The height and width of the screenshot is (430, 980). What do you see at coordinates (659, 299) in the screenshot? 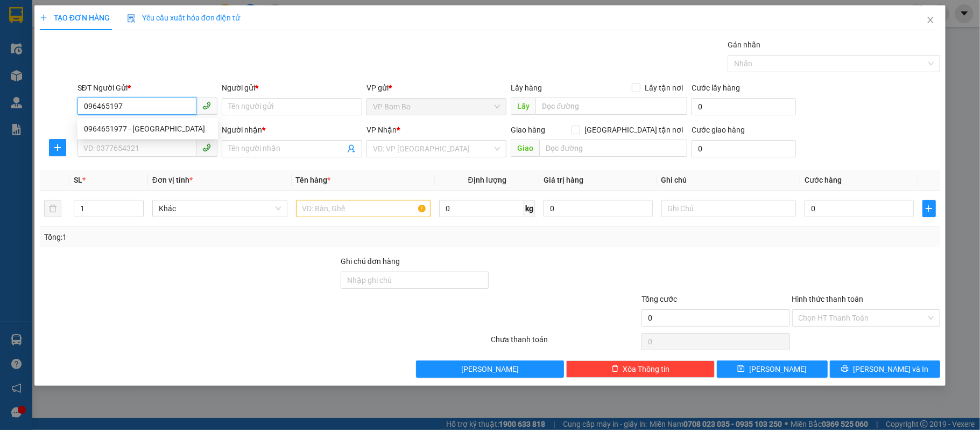
I see `span: Tổng cước` at bounding box center [659, 299].